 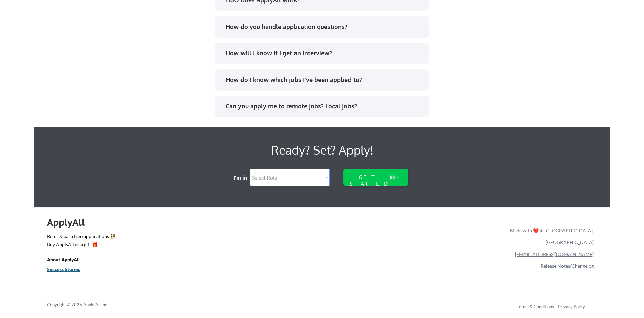 What do you see at coordinates (68, 270) in the screenshot?
I see `a: Success Stories` at bounding box center [68, 270].